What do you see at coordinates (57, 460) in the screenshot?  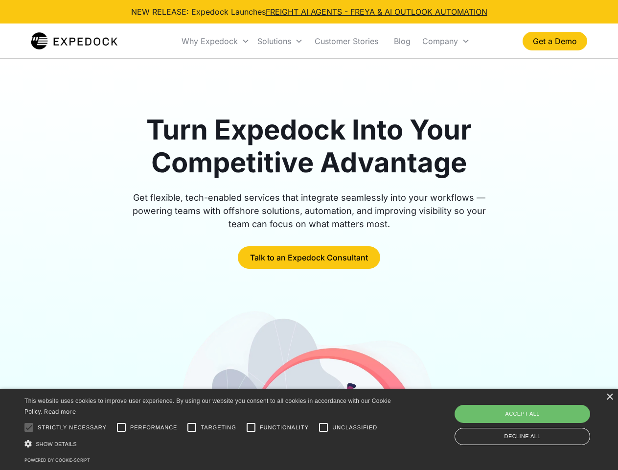 I see `a: Powered by cookie-script` at bounding box center [57, 460].